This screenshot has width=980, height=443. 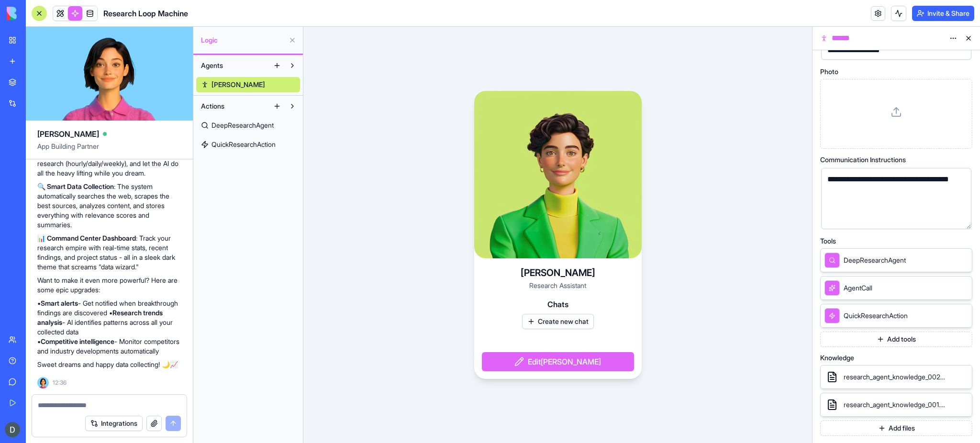 I want to click on button: go back, so click(x=15, y=13).